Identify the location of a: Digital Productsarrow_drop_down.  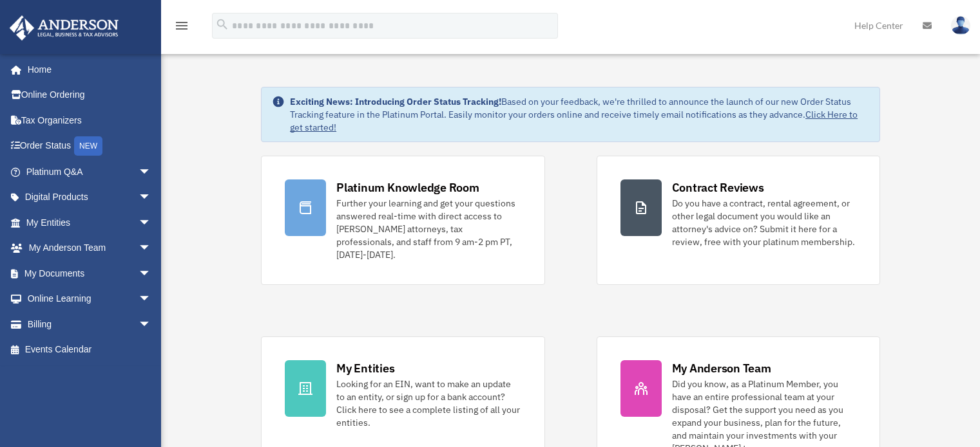
(89, 197).